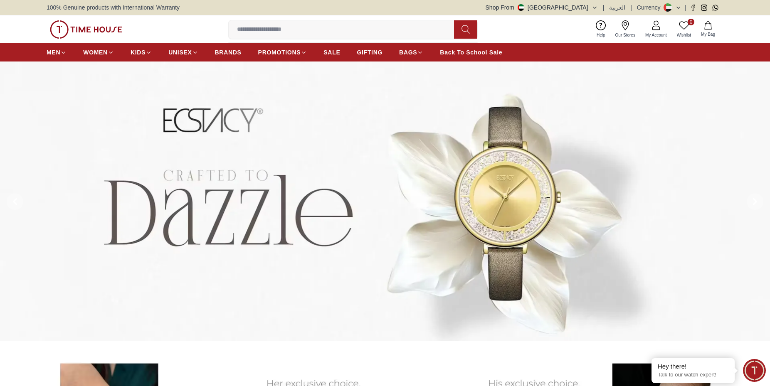 This screenshot has height=386, width=770. Describe the element at coordinates (141, 52) in the screenshot. I see `a: KIDS` at that location.